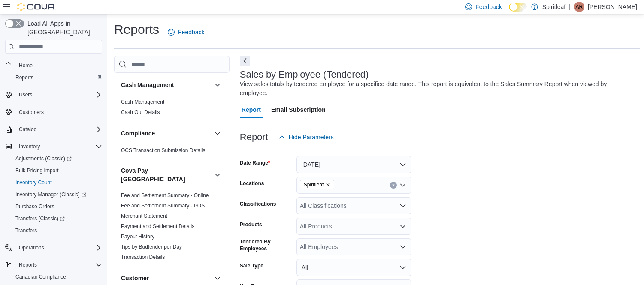 This screenshot has width=644, height=285. I want to click on div: Compliance, so click(172, 152).